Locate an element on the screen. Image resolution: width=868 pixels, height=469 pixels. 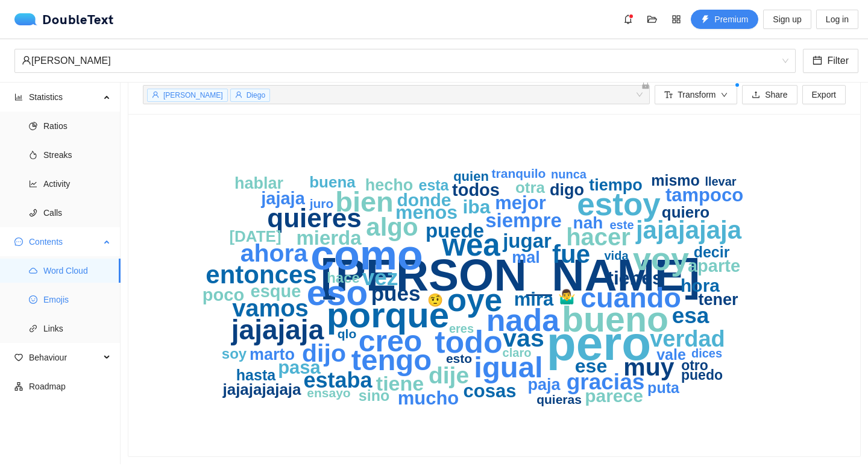
text: vamos is located at coordinates (270, 308).